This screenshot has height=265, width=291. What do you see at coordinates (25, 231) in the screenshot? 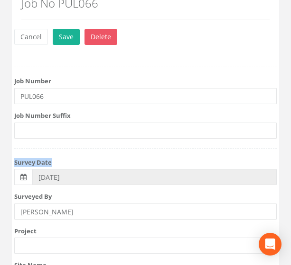
I see `label: Project` at bounding box center [25, 231].